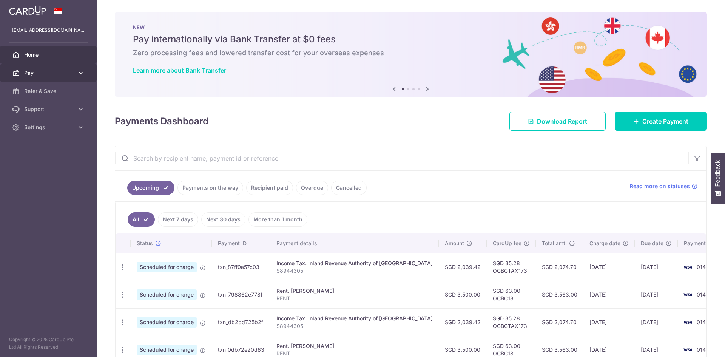 Image resolution: width=725 pixels, height=357 pixels. I want to click on button: Feedback - Show survey, so click(718, 178).